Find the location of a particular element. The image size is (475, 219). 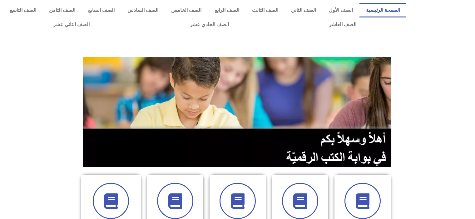

a: الصف التاسع is located at coordinates (23, 10).